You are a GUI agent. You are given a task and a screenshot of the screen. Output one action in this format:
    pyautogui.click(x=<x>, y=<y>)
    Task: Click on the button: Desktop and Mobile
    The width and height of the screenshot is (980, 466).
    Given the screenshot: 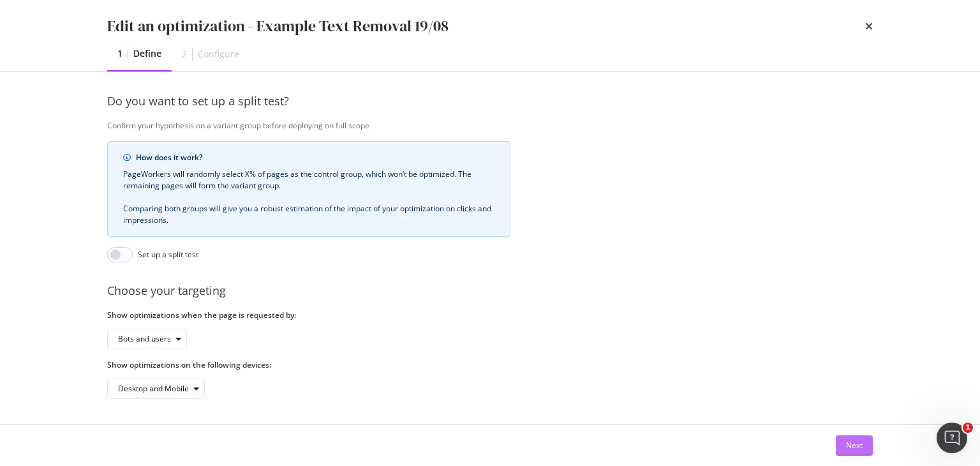 What is the action you would take?
    pyautogui.click(x=156, y=389)
    